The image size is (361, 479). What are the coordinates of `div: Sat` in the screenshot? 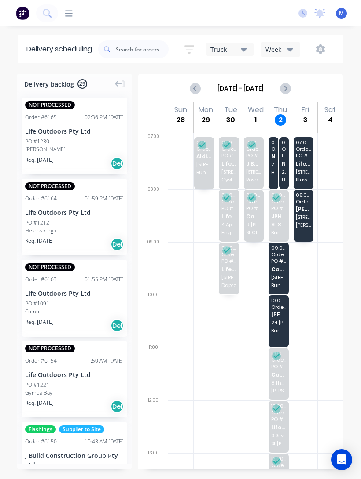 It's located at (330, 110).